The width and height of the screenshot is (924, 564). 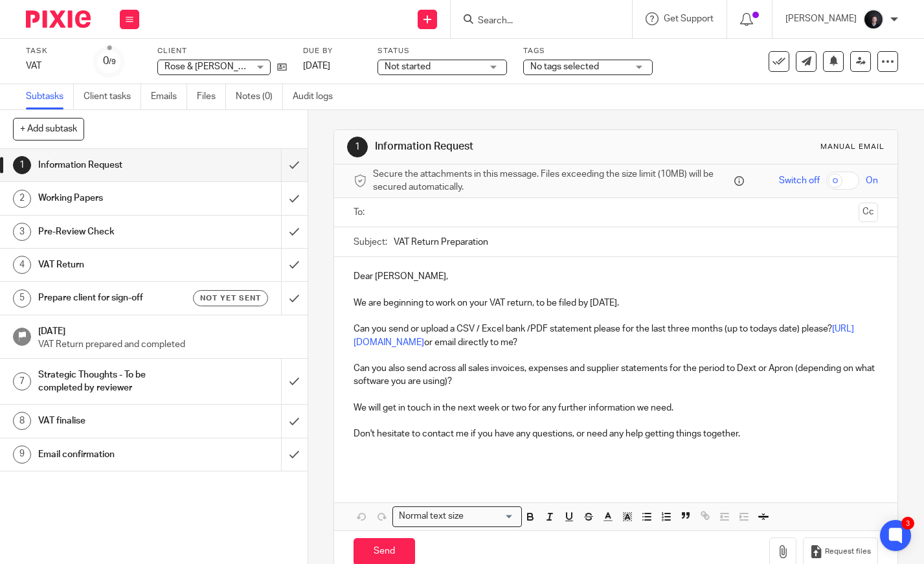 What do you see at coordinates (317, 97) in the screenshot?
I see `a: Audit logs` at bounding box center [317, 97].